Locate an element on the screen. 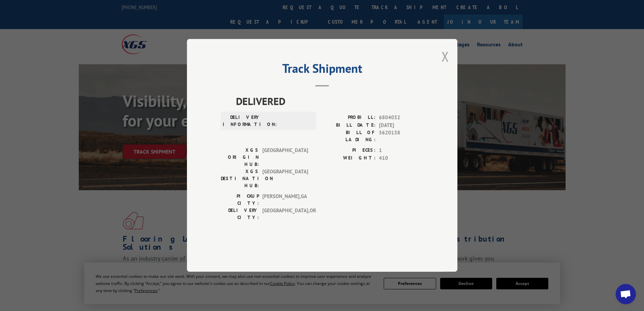  label: XGS ORIGIN HUB: is located at coordinates (240, 157).